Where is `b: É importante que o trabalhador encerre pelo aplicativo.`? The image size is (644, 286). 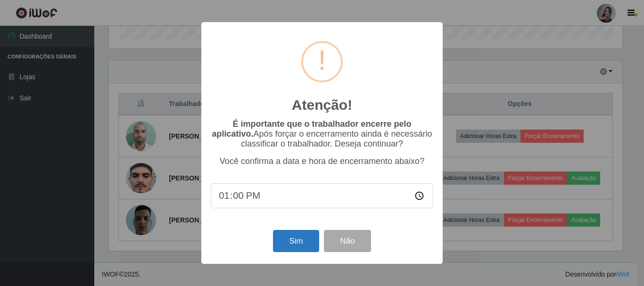 b: É importante que o trabalhador encerre pelo aplicativo. is located at coordinates (311, 129).